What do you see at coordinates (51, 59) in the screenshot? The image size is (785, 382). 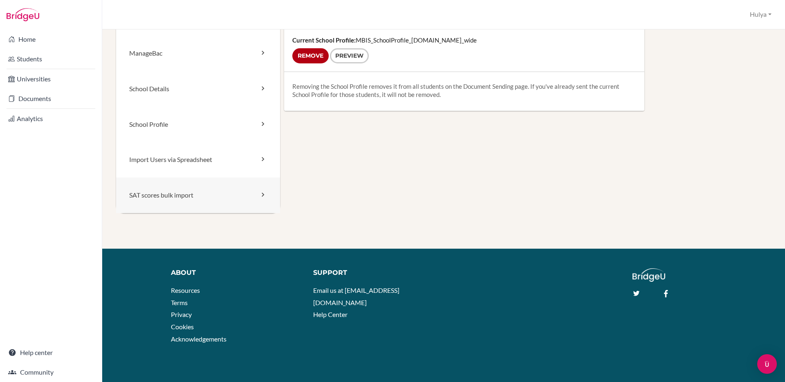 I see `a: Students` at bounding box center [51, 59].